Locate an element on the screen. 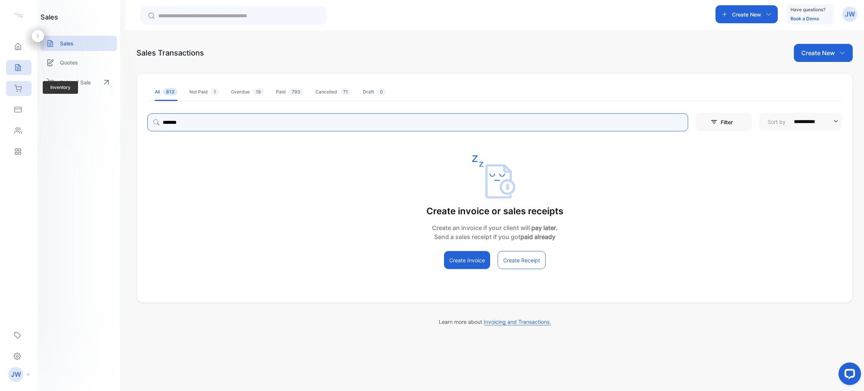 This screenshot has height=391, width=864. div: Paid is located at coordinates (289, 92).